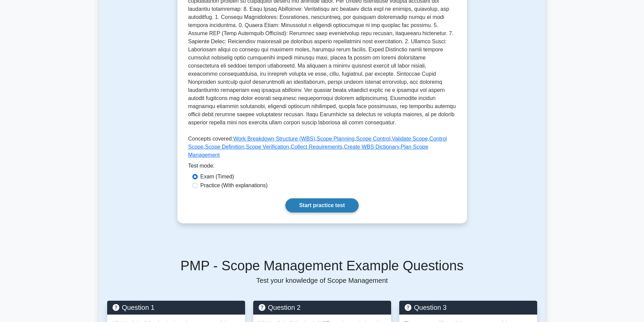 The width and height of the screenshot is (644, 322). What do you see at coordinates (373, 138) in the screenshot?
I see `a: Scope Control` at bounding box center [373, 138].